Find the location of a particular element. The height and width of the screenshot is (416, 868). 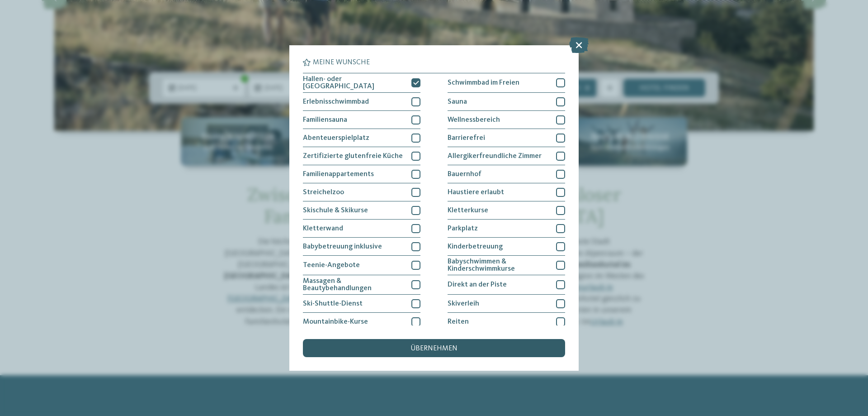

span: Meine Wünsche is located at coordinates (342, 62).